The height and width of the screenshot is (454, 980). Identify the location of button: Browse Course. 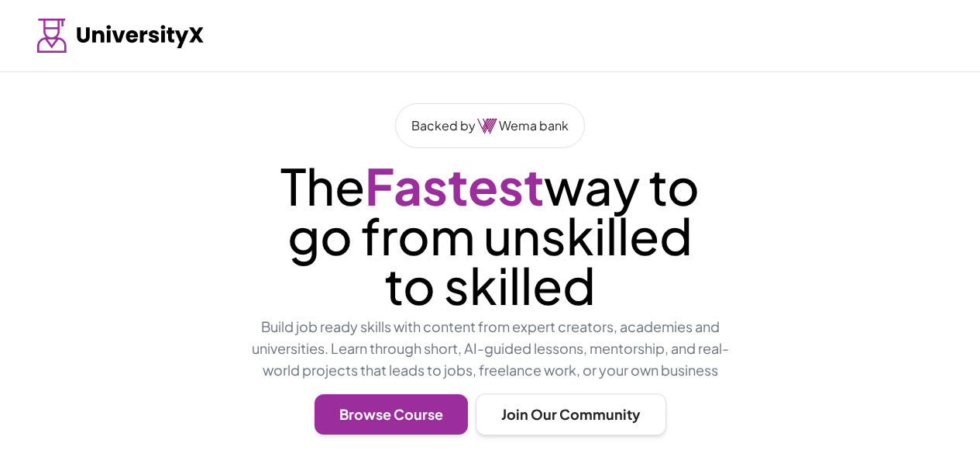
(391, 414).